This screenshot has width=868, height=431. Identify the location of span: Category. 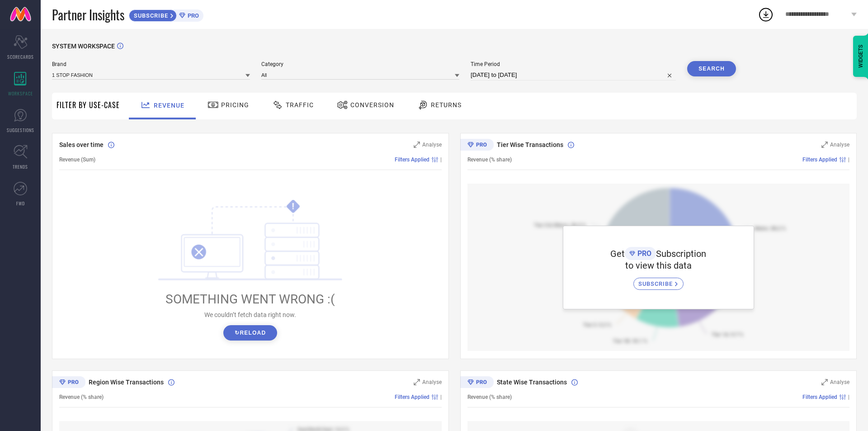
(361, 64).